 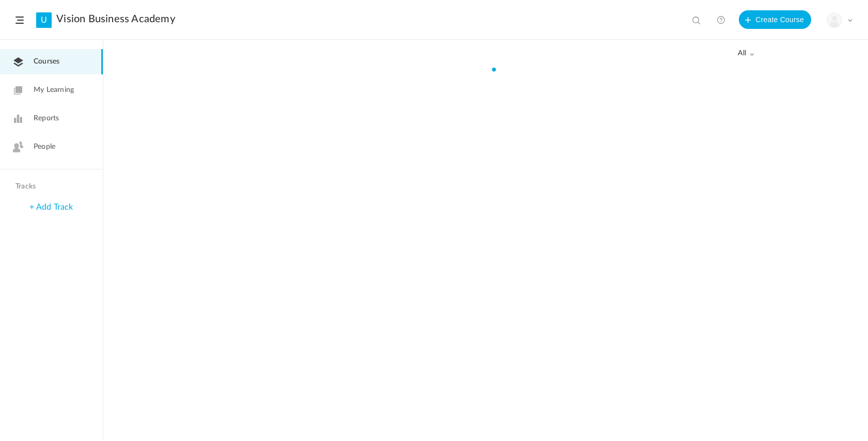 What do you see at coordinates (116, 19) in the screenshot?
I see `a: Vision Business Academy` at bounding box center [116, 19].